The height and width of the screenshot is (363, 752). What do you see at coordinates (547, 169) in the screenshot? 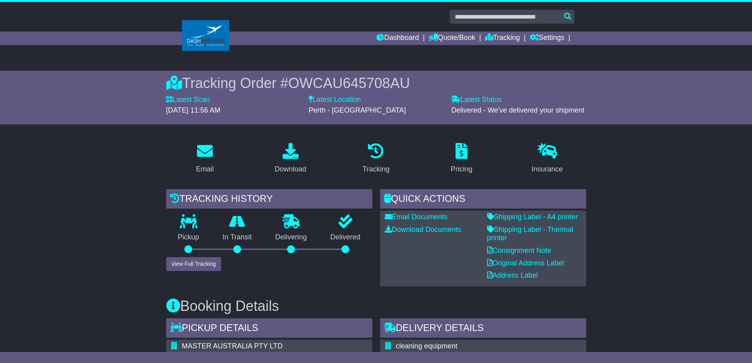
I see `div: Insurance` at bounding box center [547, 169].